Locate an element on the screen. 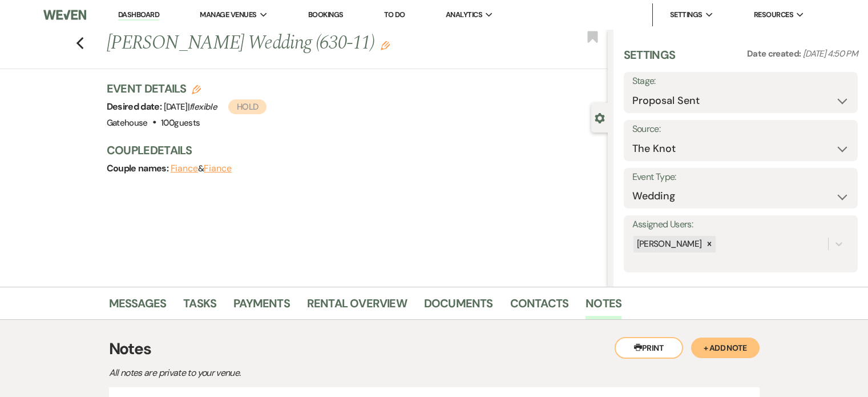  span: 100 guests is located at coordinates (181, 123).